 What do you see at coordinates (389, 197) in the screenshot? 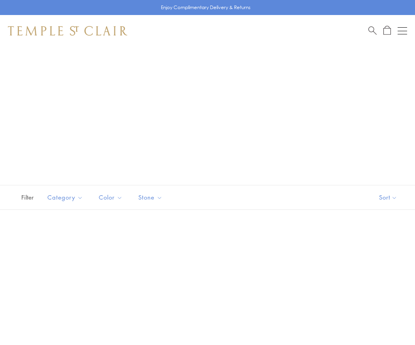
I see `button: Show sort by` at bounding box center [389, 197].